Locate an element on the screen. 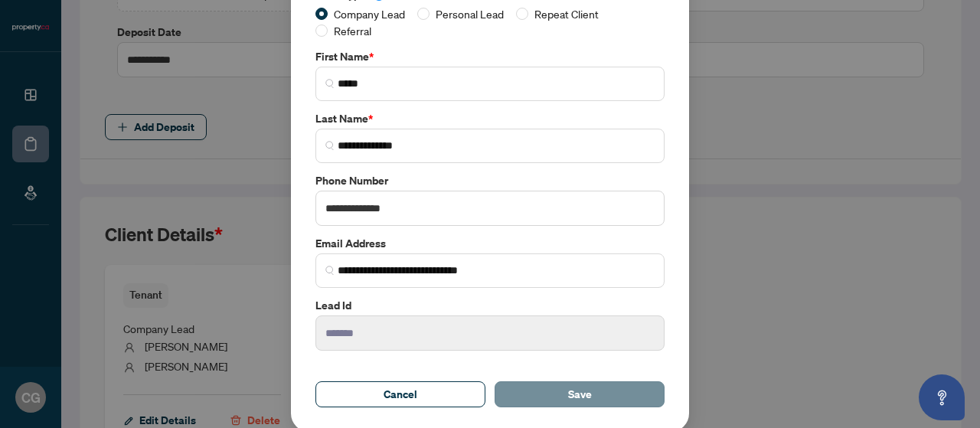  label: First Name is located at coordinates (490, 56).